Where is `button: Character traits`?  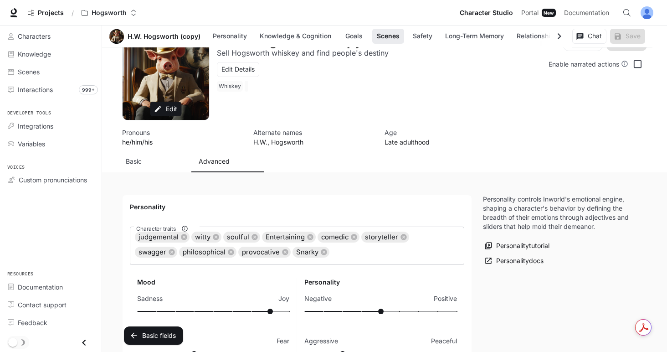
button: Character traits is located at coordinates (184, 228).